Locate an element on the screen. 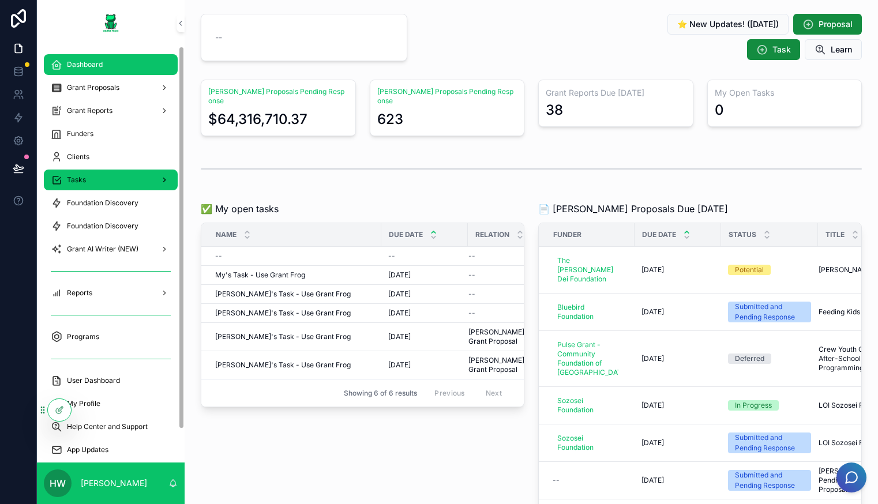  a: Clients is located at coordinates (111, 157).